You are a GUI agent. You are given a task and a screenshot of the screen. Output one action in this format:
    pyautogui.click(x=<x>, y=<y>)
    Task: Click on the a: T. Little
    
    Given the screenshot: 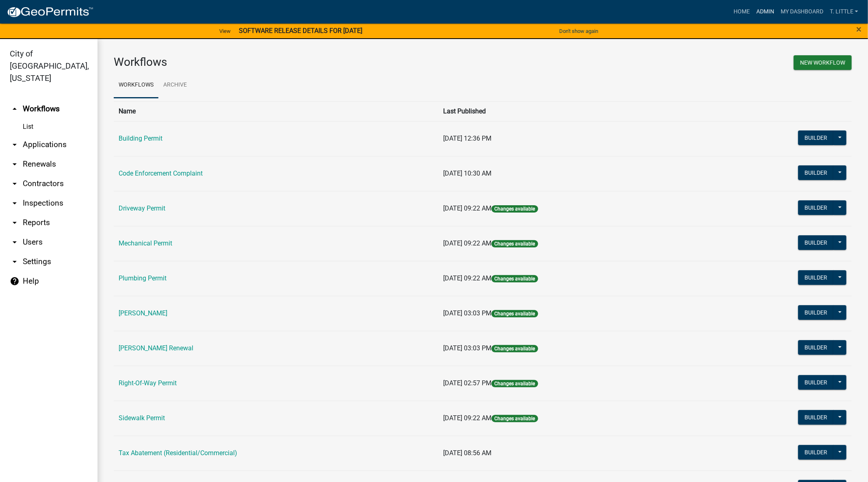 What is the action you would take?
    pyautogui.click(x=844, y=12)
    